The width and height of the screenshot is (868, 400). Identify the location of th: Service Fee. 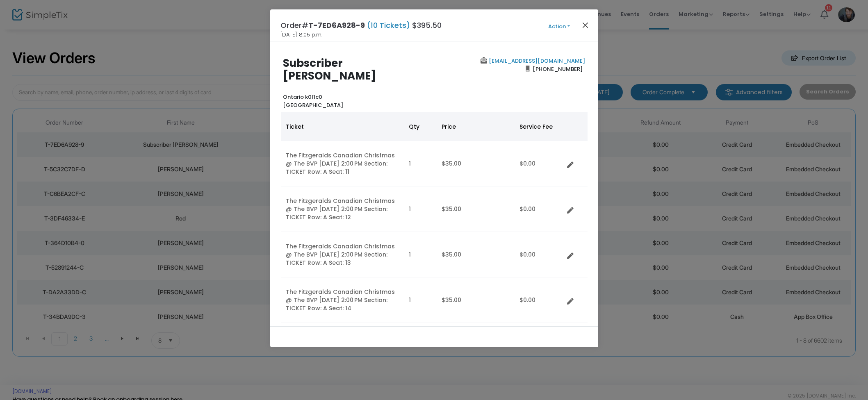
(539, 126).